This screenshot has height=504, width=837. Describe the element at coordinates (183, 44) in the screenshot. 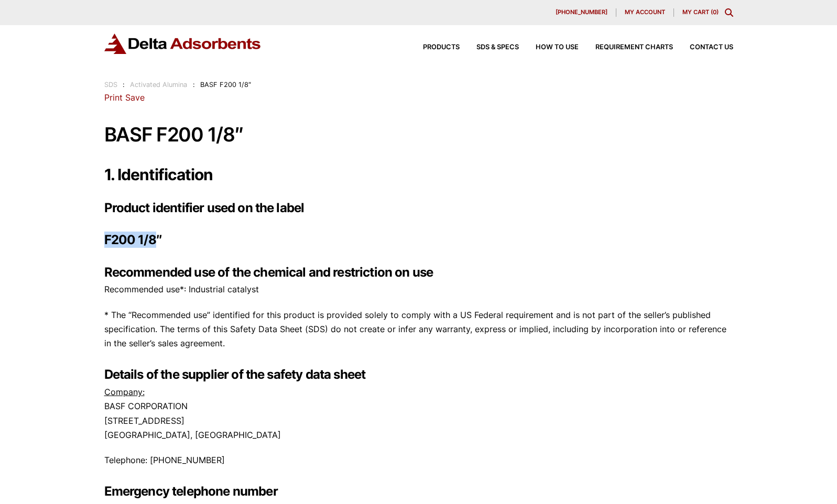

I see `img: Delta Adsorbents` at that location.